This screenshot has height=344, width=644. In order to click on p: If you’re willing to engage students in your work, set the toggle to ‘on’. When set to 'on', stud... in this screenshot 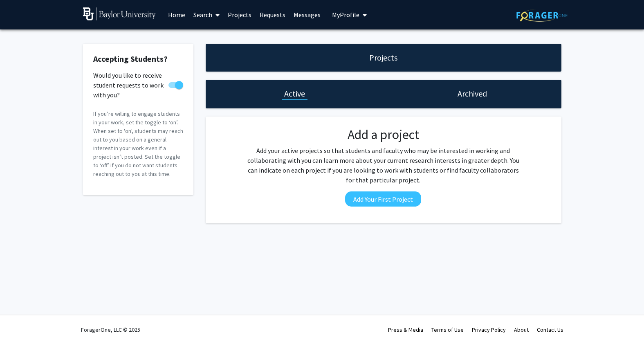, I will do `click(138, 144)`.